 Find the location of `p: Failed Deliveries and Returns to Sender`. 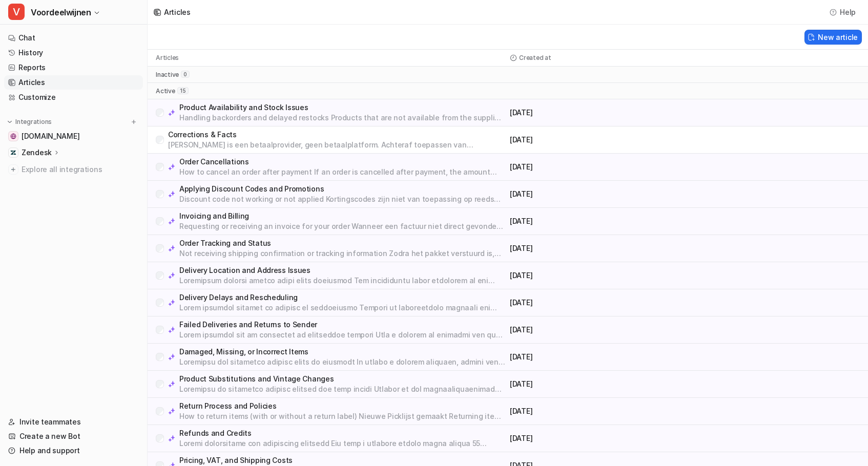

p: Failed Deliveries and Returns to Sender is located at coordinates (342, 324).